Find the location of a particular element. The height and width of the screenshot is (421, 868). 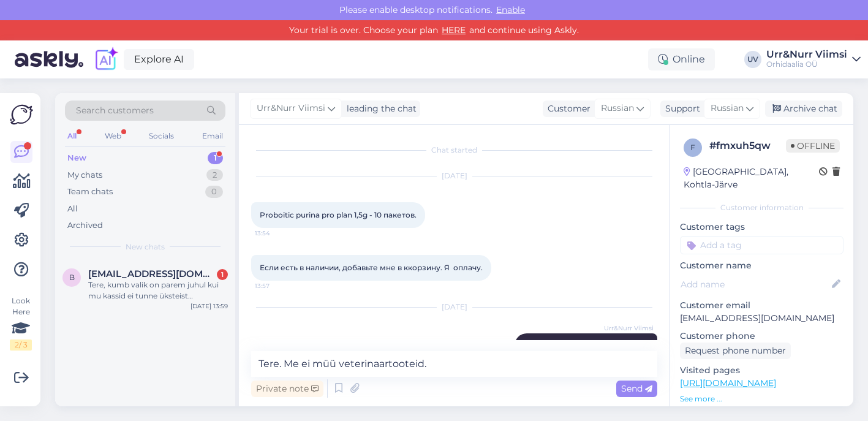

span: Search customers is located at coordinates (115, 110).